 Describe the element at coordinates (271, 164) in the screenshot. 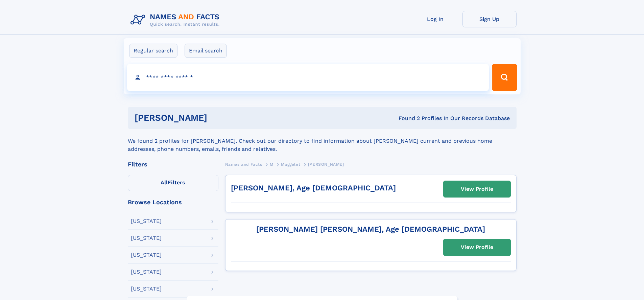

I see `span: M` at that location.